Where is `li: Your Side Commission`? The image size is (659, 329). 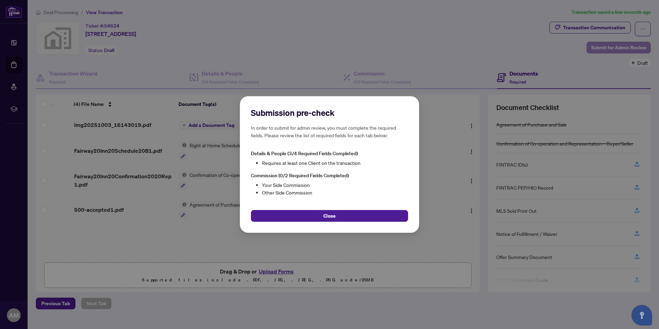 li: Your Side Commission is located at coordinates (335, 185).